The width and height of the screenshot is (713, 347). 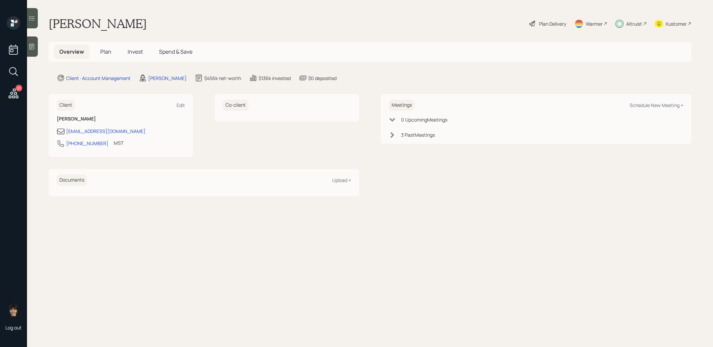 What do you see at coordinates (342, 180) in the screenshot?
I see `div: Upload +` at bounding box center [342, 180].